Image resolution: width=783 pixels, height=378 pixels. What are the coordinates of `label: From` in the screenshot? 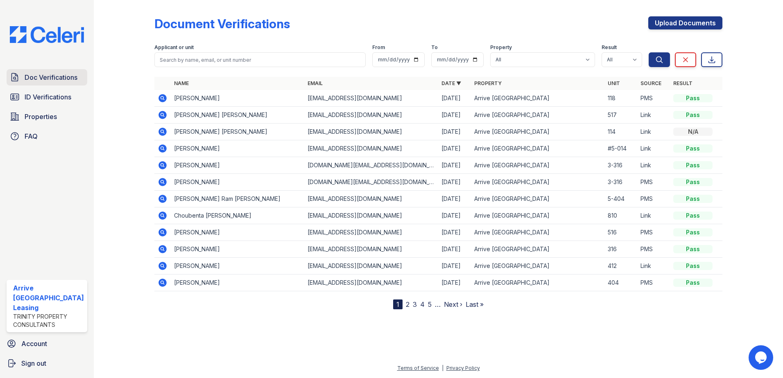 It's located at (378, 47).